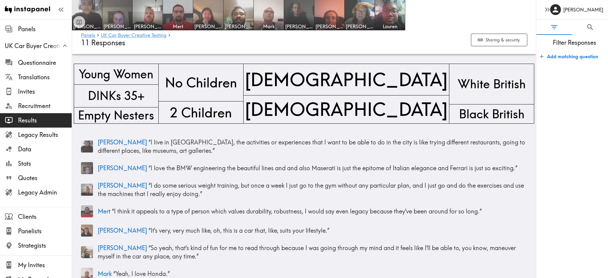 The height and width of the screenshot is (278, 608). Describe the element at coordinates (45, 217) in the screenshot. I see `span: Clients` at that location.